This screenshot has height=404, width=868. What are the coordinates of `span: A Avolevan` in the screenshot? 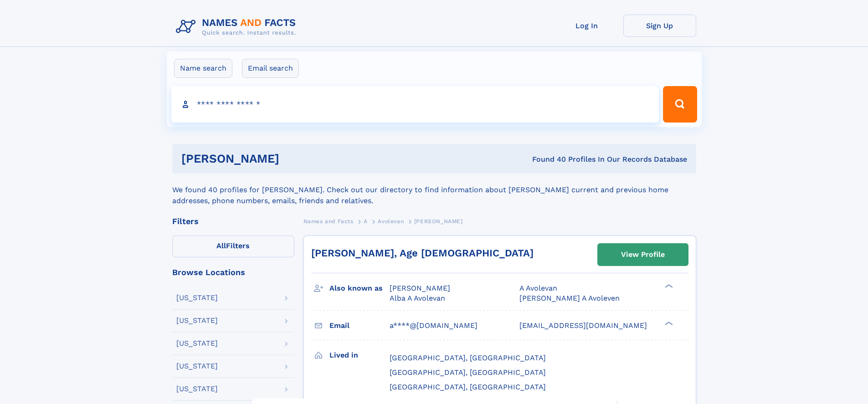 It's located at (538, 288).